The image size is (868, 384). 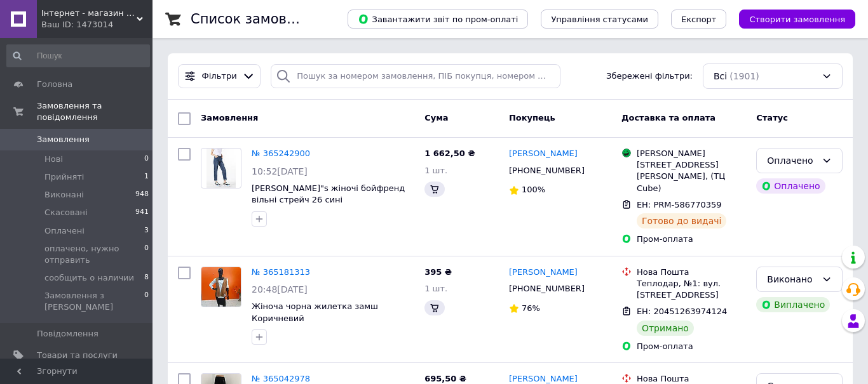 What do you see at coordinates (692, 272) in the screenshot?
I see `div: Нова Пошта` at bounding box center [692, 272].